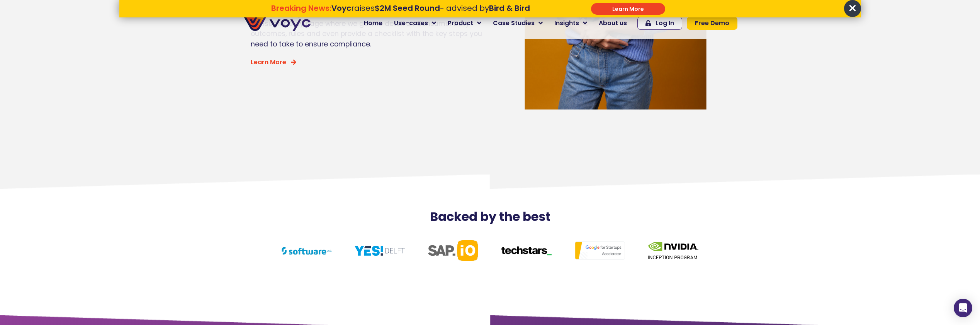 This screenshot has height=325, width=980. I want to click on span: Free Demo, so click(712, 23).